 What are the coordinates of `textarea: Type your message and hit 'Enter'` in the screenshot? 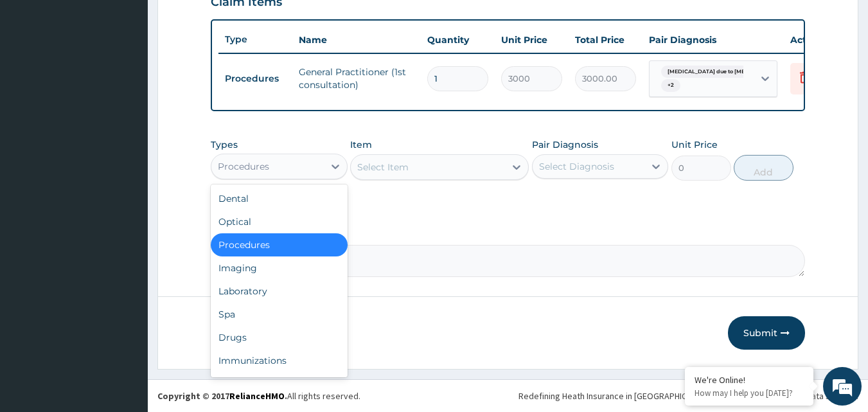 It's located at (125, 298).